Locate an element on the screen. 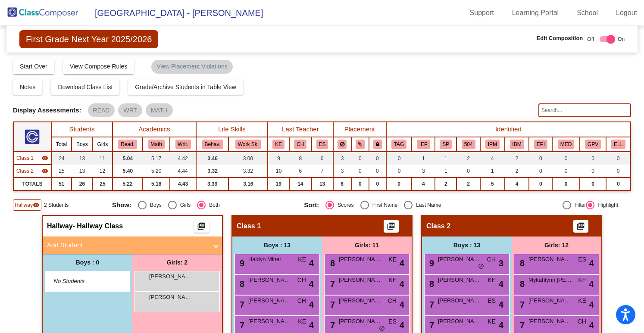  mat-chip: View Placement Violations is located at coordinates (192, 67).